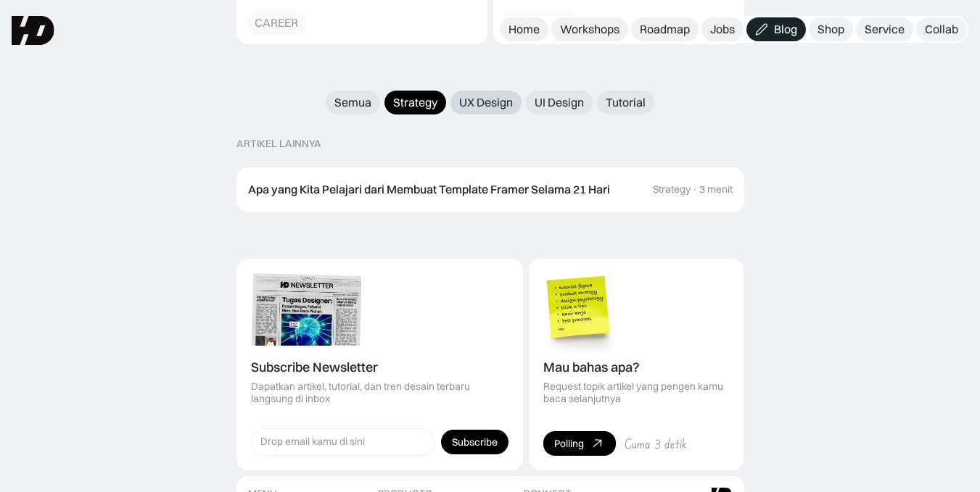 The height and width of the screenshot is (492, 980). What do you see at coordinates (884, 29) in the screenshot?
I see `div: Service` at bounding box center [884, 29].